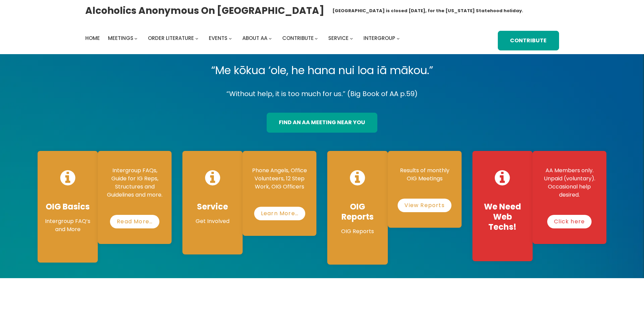  What do you see at coordinates (338, 38) in the screenshot?
I see `span: Service` at bounding box center [338, 38].